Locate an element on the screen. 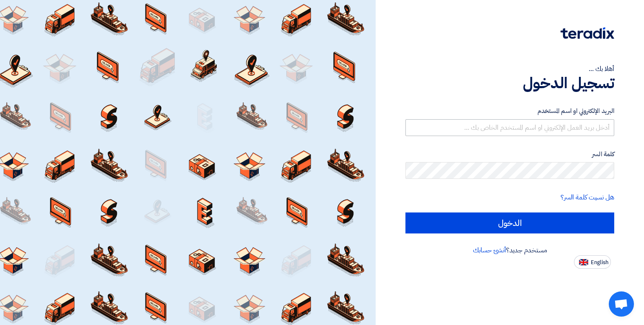  img: Teradix logo is located at coordinates (587, 33).